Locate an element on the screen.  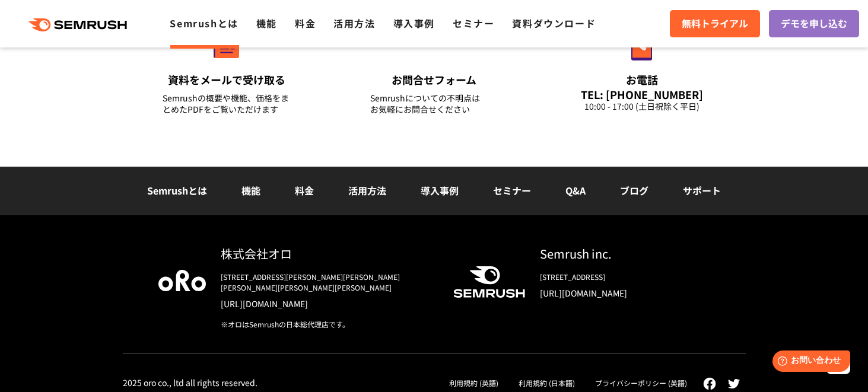
img: oro company is located at coordinates (182, 280).